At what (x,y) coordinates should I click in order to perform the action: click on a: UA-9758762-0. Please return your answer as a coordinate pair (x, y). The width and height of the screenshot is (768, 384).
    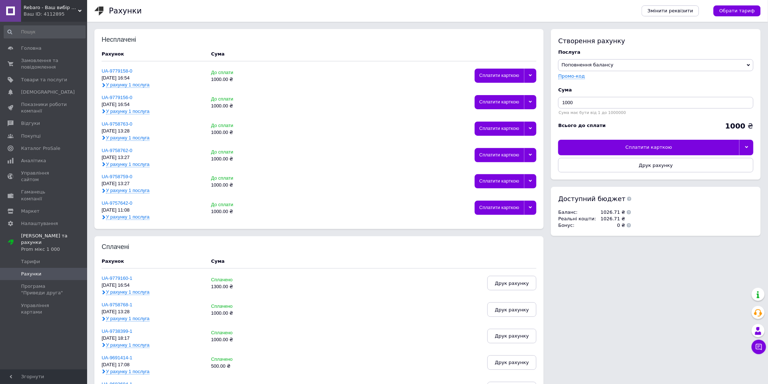
    Looking at the image, I should click on (117, 150).